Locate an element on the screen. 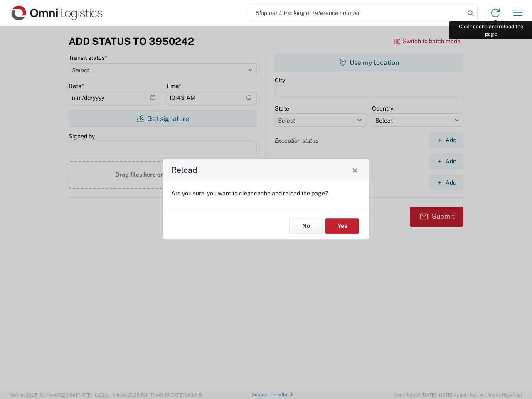 Image resolution: width=532 pixels, height=399 pixels. h4: Reload is located at coordinates (184, 170).